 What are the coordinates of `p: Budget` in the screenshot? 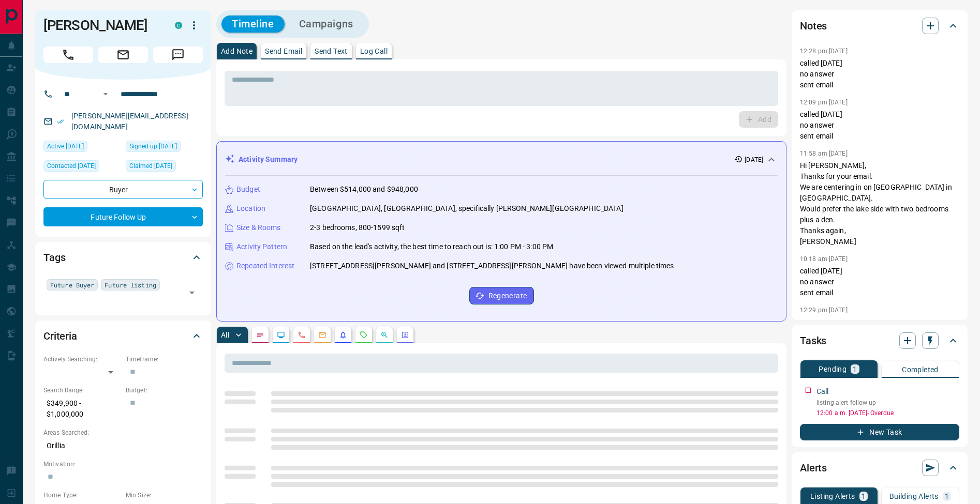 It's located at (249, 189).